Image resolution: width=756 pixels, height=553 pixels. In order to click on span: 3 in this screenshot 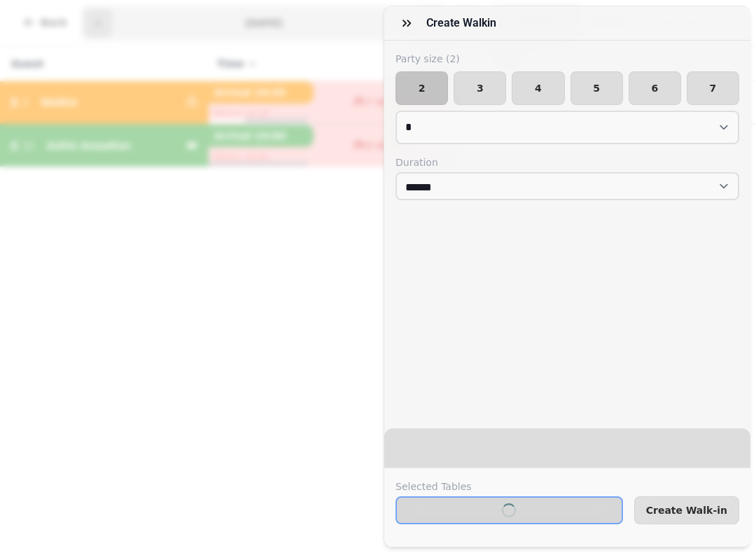, I will do `click(479, 88)`.